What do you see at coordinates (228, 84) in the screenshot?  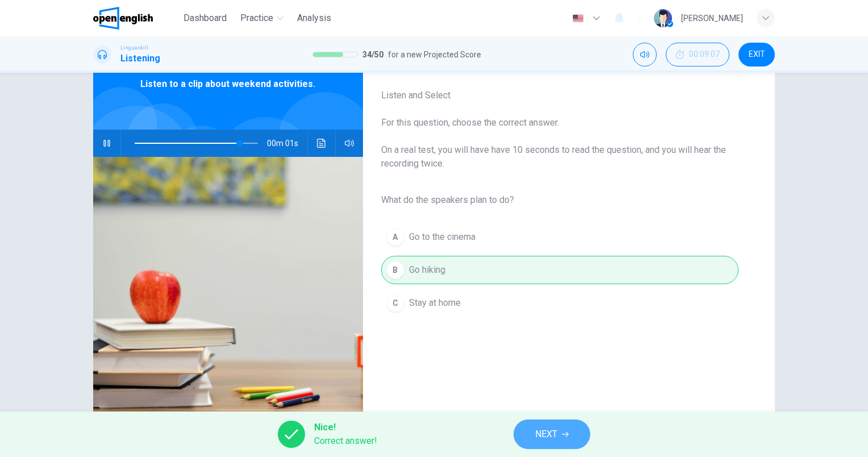 I see `span: Listen to a clip about weekend activities.` at bounding box center [228, 84].